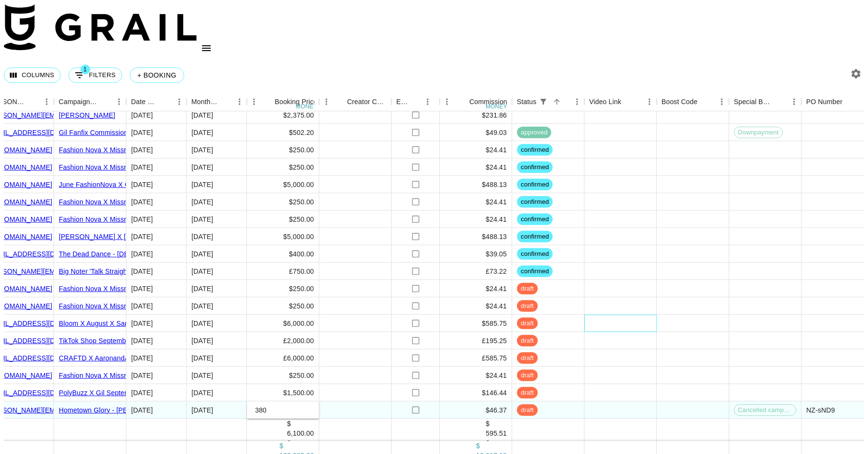 The height and width of the screenshot is (454, 868). What do you see at coordinates (283, 237) in the screenshot?
I see `div: $5,000.00` at bounding box center [283, 237].